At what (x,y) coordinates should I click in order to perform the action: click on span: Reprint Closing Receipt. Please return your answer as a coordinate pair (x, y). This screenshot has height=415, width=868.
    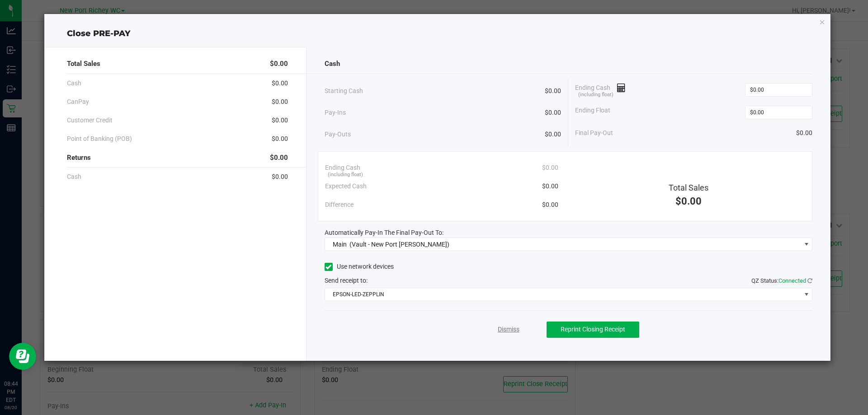
    Looking at the image, I should click on (593, 329).